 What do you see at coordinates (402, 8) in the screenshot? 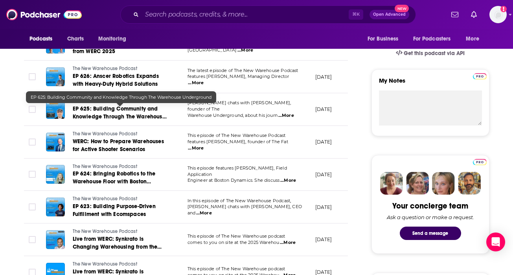
I see `span: New` at bounding box center [402, 8].